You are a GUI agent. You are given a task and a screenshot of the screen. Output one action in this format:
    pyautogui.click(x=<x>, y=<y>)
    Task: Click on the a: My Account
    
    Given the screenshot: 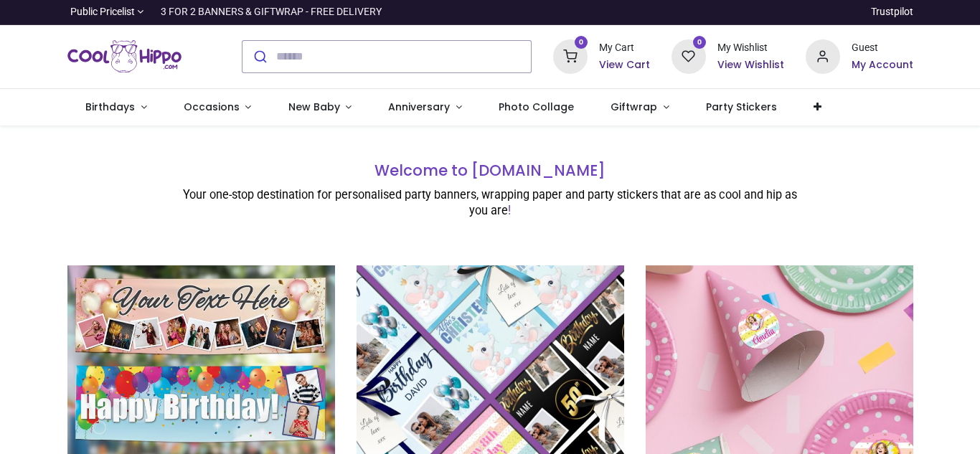 What is the action you would take?
    pyautogui.click(x=882, y=65)
    